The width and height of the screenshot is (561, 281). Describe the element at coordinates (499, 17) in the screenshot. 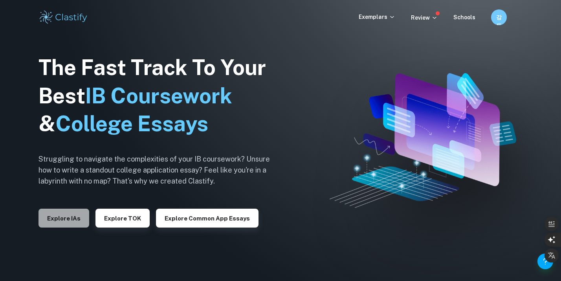

I see `h6: 강동` at that location.